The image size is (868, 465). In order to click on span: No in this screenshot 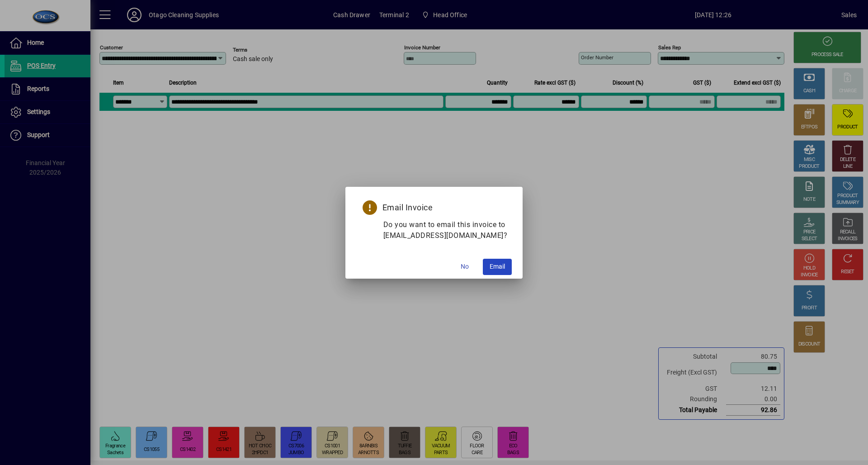, I will do `click(465, 267)`.